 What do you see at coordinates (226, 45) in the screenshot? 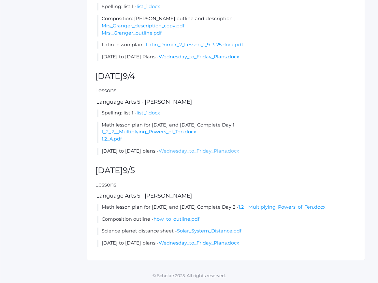
I see `li: Latin lesson plan -` at bounding box center [226, 45].